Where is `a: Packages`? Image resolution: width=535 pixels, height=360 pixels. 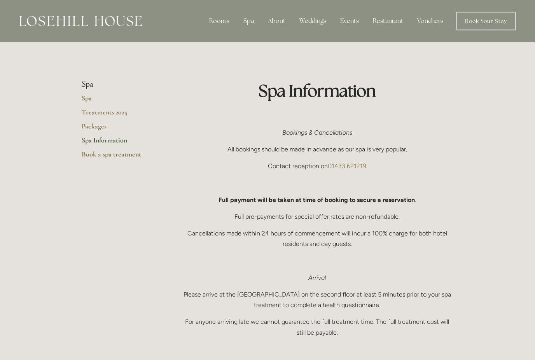 a: Packages is located at coordinates (119, 129).